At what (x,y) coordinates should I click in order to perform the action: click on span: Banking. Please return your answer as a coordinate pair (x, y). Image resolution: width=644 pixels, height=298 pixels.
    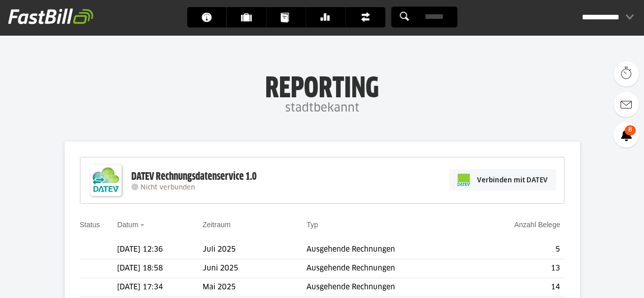
    Looking at the image, I should click on (328, 18).